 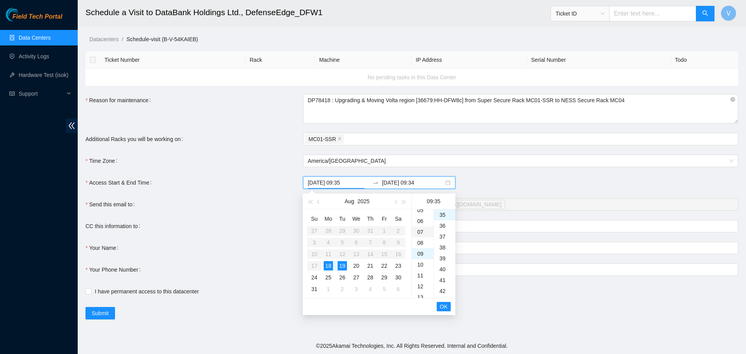 What do you see at coordinates (328, 289) in the screenshot?
I see `td: 2025-09-01` at bounding box center [328, 289].